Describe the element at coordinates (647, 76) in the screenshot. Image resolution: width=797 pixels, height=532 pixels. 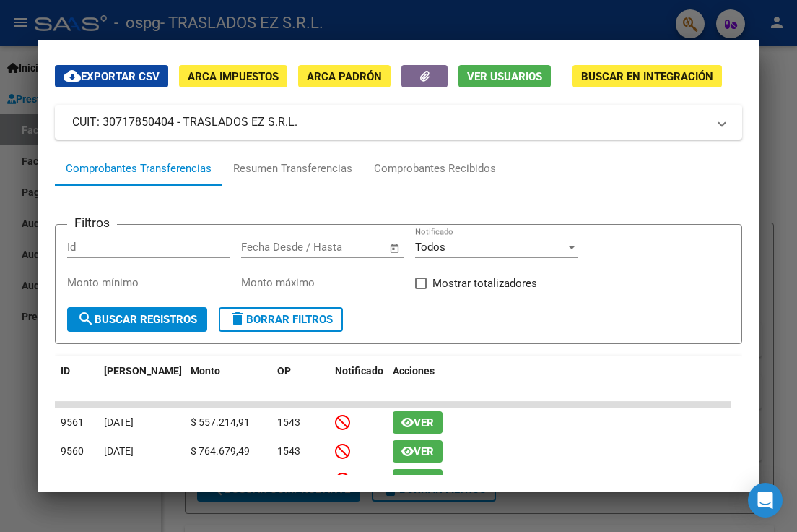
I see `button: Buscar en Integración` at that location.